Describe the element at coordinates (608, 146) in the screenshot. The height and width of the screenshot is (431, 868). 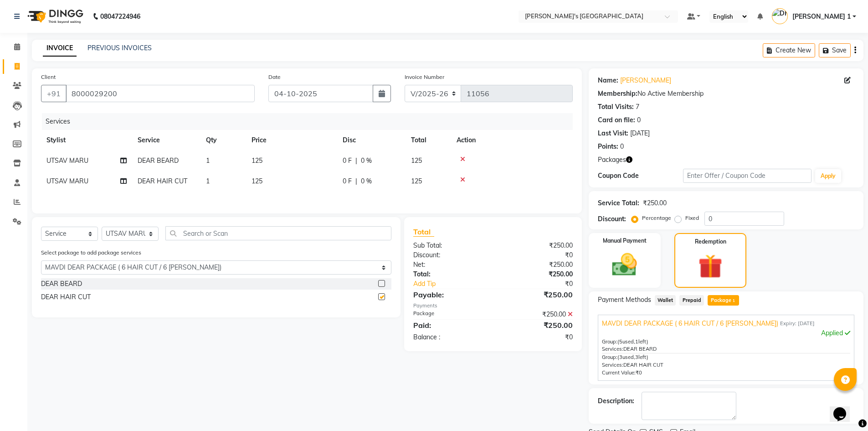
I see `div: Points:` at that location.